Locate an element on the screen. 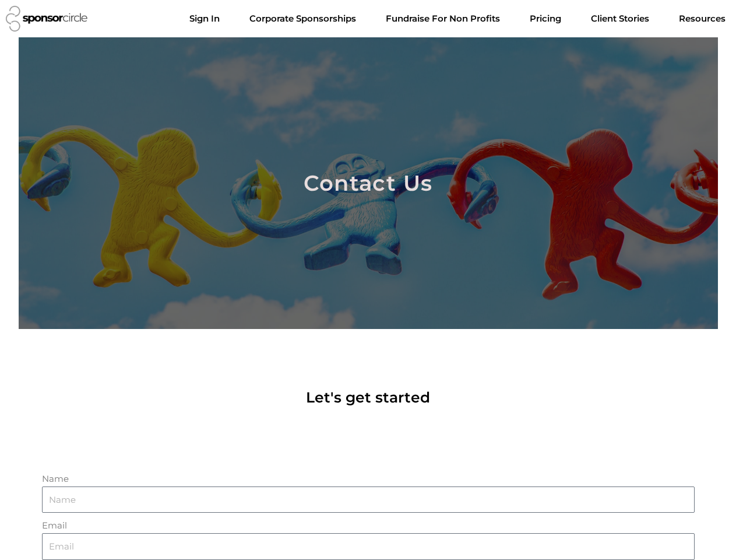 Image resolution: width=736 pixels, height=560 pixels. nav: Menu is located at coordinates (457, 19).